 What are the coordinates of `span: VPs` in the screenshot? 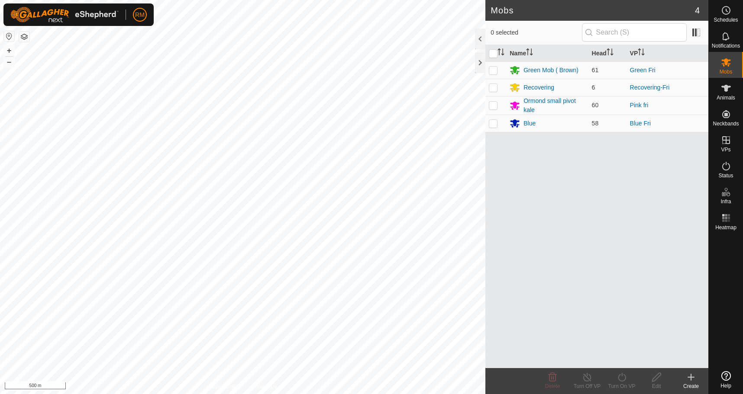 It's located at (726, 150).